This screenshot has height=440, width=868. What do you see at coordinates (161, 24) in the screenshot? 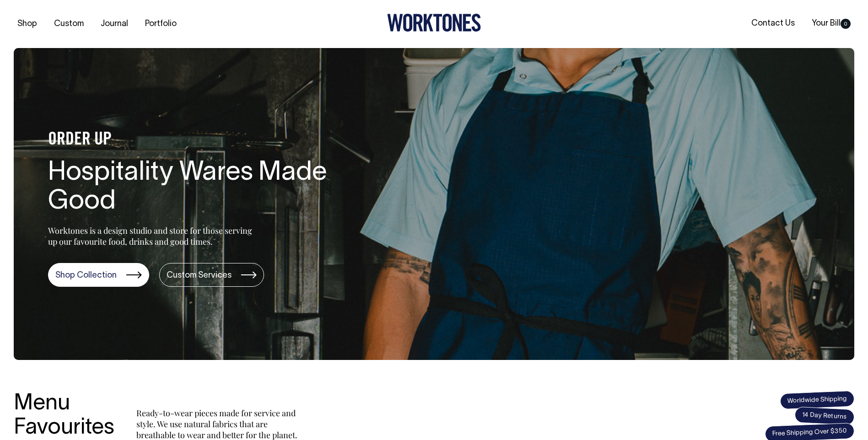
I see `a: Portfolio` at bounding box center [161, 24].